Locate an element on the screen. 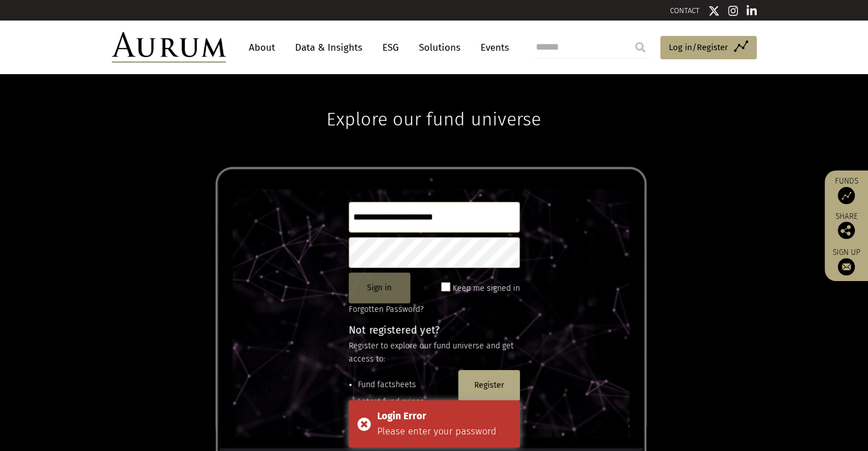  img: Aurum is located at coordinates (169, 48).